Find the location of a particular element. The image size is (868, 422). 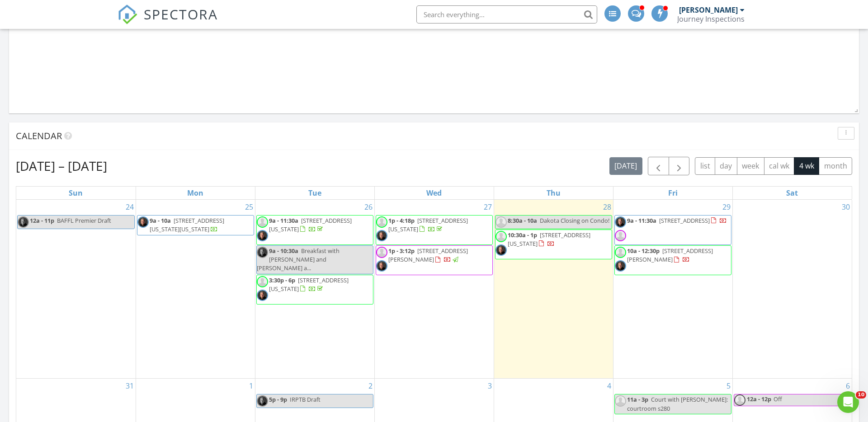

a: Tuesday is located at coordinates (314, 193).